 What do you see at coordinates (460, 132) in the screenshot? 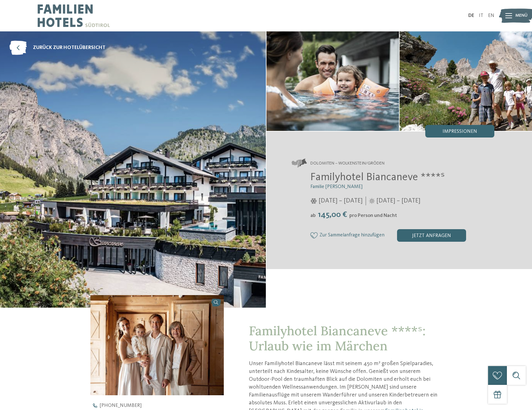
I see `span: Impressionen` at bounding box center [460, 132].